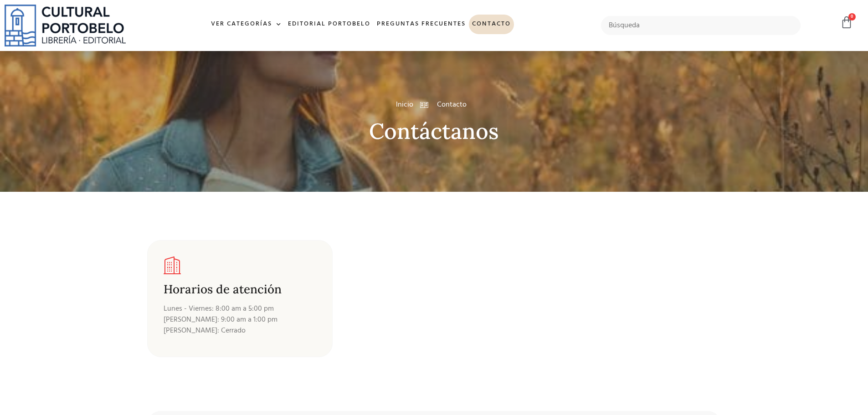 This screenshot has width=868, height=415. What do you see at coordinates (491, 24) in the screenshot?
I see `a: Contacto` at bounding box center [491, 24].